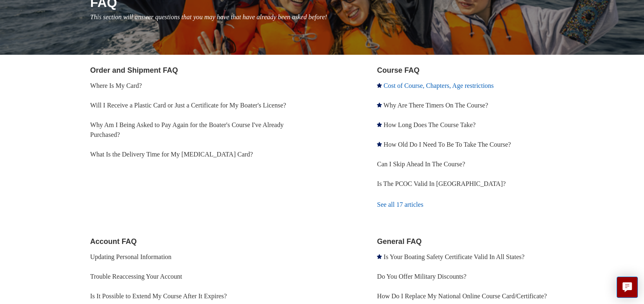 Image resolution: width=644 pixels, height=304 pixels. Describe the element at coordinates (113, 242) in the screenshot. I see `a: Account FAQ` at that location.